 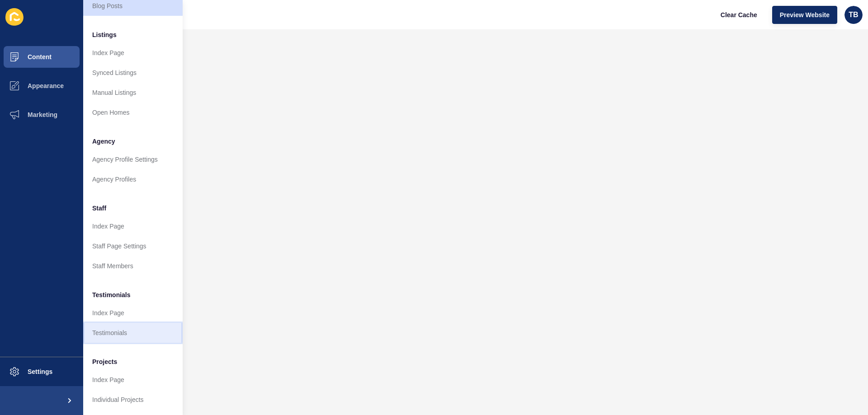 I want to click on span: Testimonials, so click(x=111, y=295).